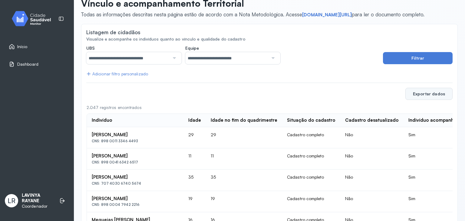 The image size is (465, 221). What do you see at coordinates (12, 201) in the screenshot?
I see `span: LR` at bounding box center [12, 201].